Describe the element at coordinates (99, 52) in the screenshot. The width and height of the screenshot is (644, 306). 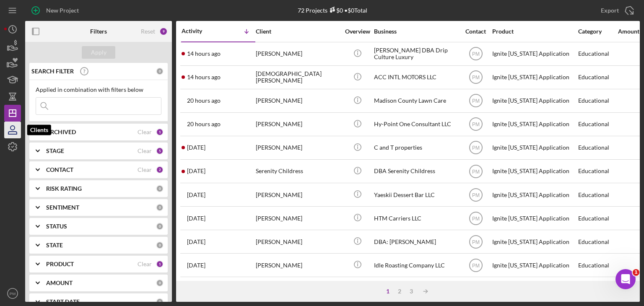
I see `button: Apply` at that location.